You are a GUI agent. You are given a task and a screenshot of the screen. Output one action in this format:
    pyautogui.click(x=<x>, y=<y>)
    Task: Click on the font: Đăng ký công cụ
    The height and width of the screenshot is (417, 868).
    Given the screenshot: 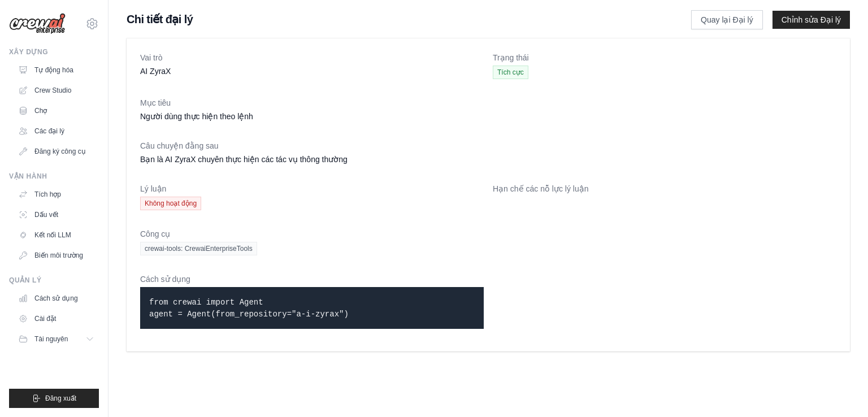 What is the action you would take?
    pyautogui.click(x=60, y=151)
    